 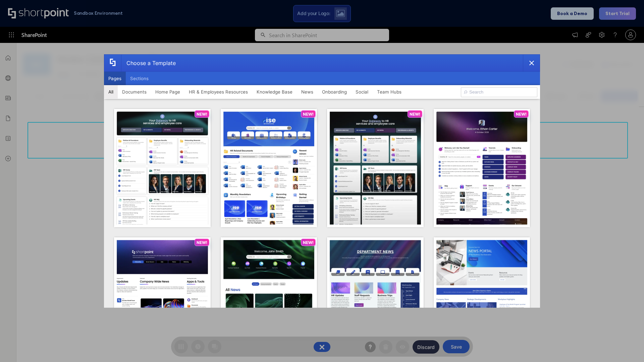 What do you see at coordinates (362, 92) in the screenshot?
I see `button: Social` at bounding box center [362, 92].